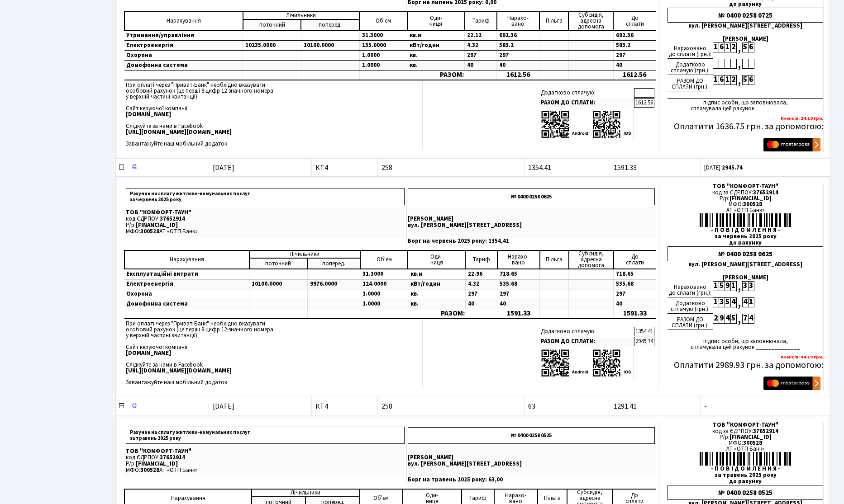  Describe the element at coordinates (334, 263) in the screenshot. I see `td: поперед.` at that location.